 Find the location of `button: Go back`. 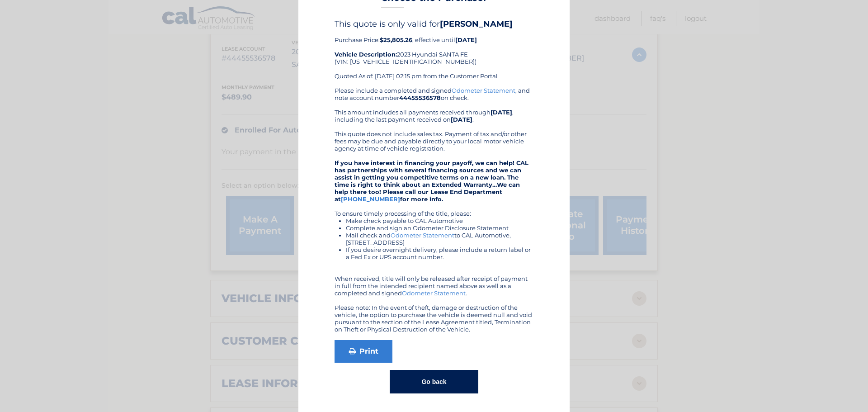

button: Go back is located at coordinates (434, 382).